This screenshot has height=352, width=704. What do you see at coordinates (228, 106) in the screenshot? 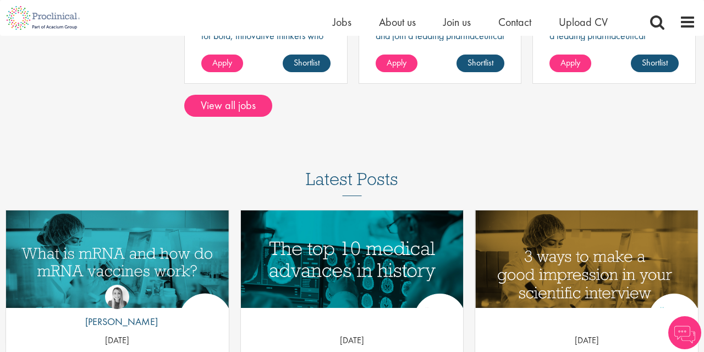
I see `a: View all jobs` at bounding box center [228, 106].